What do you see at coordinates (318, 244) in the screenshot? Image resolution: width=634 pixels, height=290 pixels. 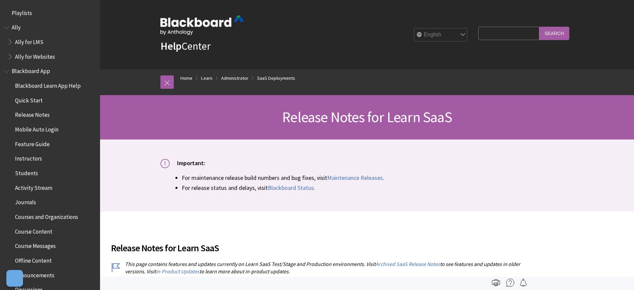 I see `h2: Release Notes for Learn SaaS` at bounding box center [318, 244].